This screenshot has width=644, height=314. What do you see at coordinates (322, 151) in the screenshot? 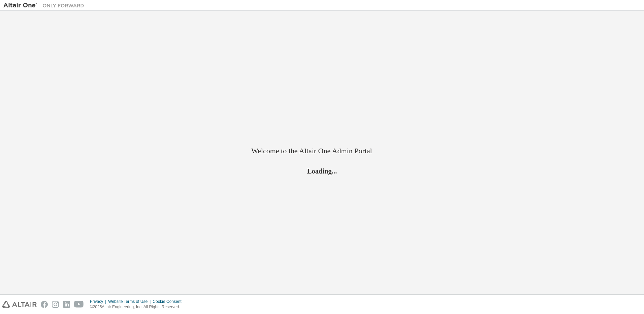
I see `h2: Welcome to the Altair One Admin Portal` at bounding box center [322, 151].